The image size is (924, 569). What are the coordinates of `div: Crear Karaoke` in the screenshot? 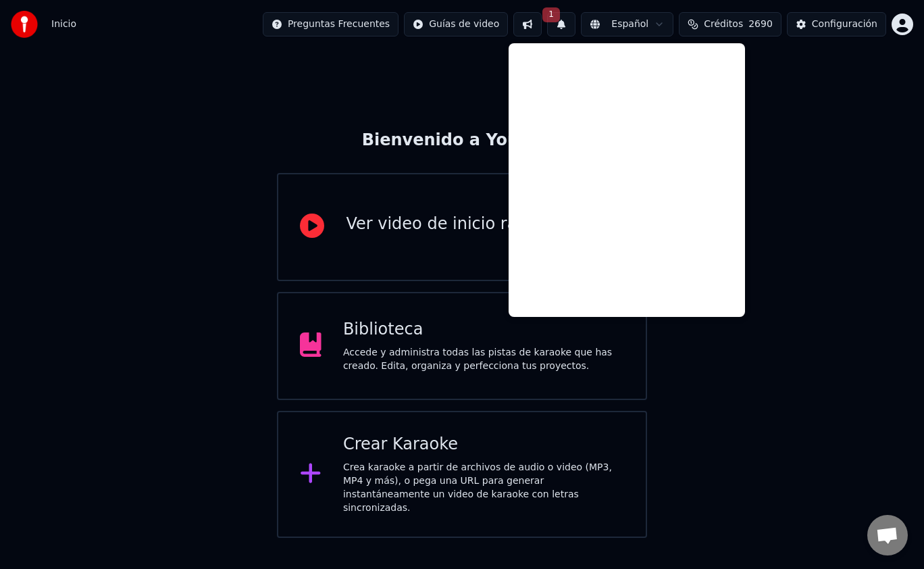 It's located at (484, 445).